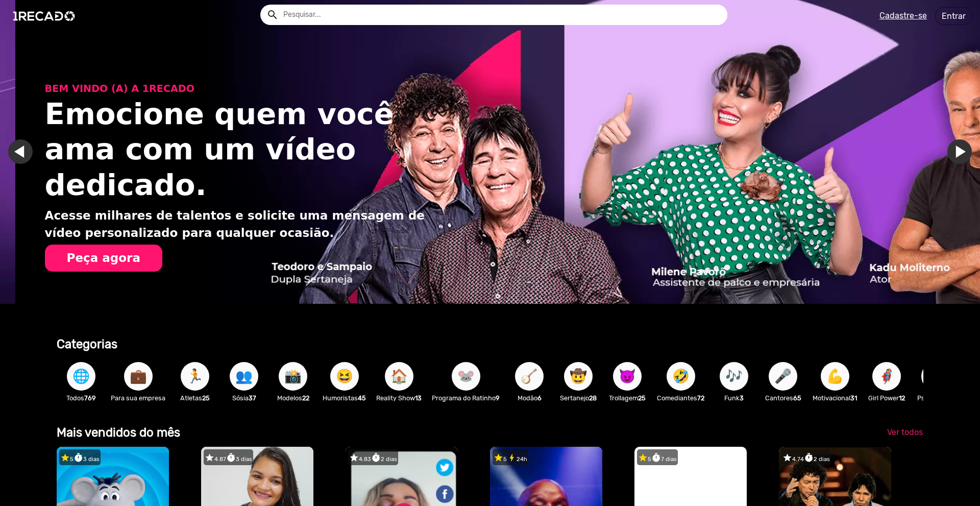  Describe the element at coordinates (293, 398) in the screenshot. I see `p: Modelos` at that location.